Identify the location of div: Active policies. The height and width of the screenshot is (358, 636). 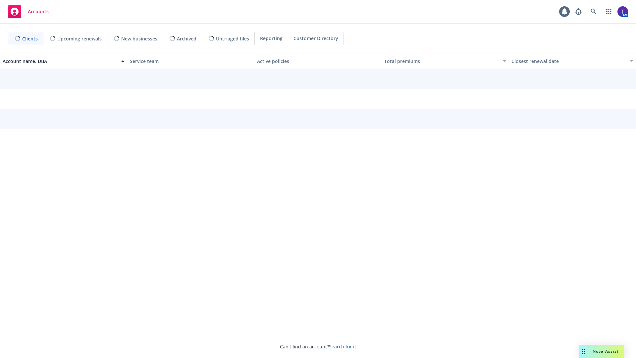
(318, 61).